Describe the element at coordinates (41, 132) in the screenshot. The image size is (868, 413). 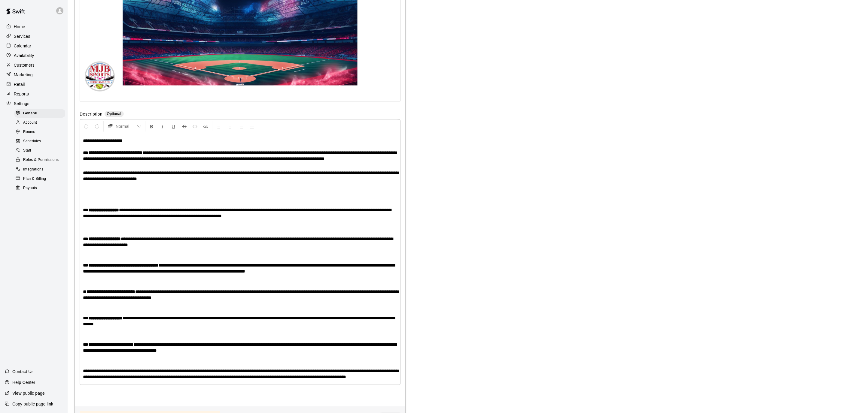
I see `a: Rooms` at that location.